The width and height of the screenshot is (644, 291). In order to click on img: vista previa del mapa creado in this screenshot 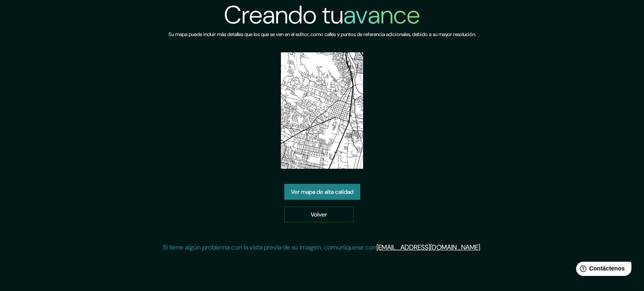, I will do `click(322, 111)`.